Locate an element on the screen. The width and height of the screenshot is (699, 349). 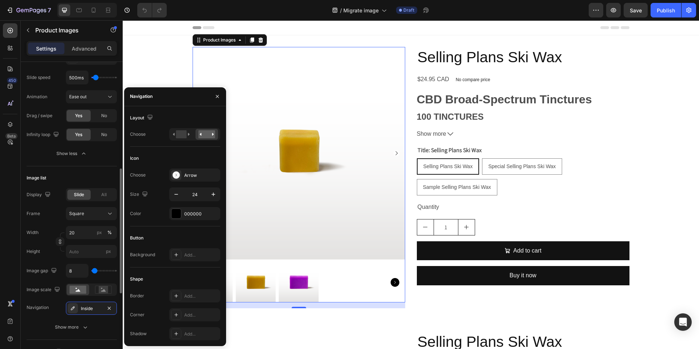
button: Square is located at coordinates (91, 214).